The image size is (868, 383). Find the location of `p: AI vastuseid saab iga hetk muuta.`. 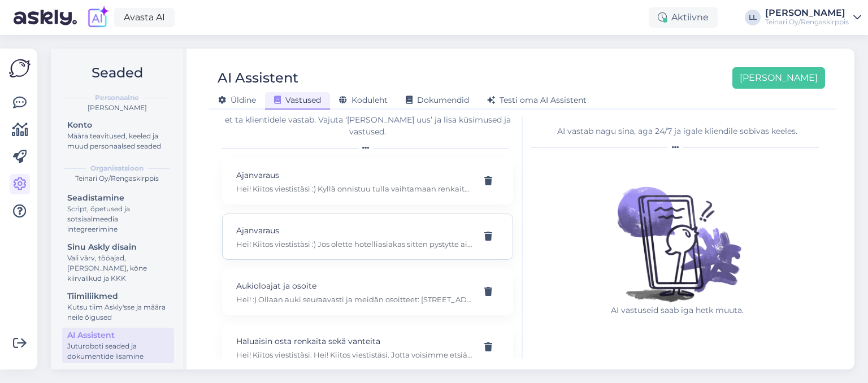

p: AI vastuseid saab iga hetk muuta. is located at coordinates (678, 310).